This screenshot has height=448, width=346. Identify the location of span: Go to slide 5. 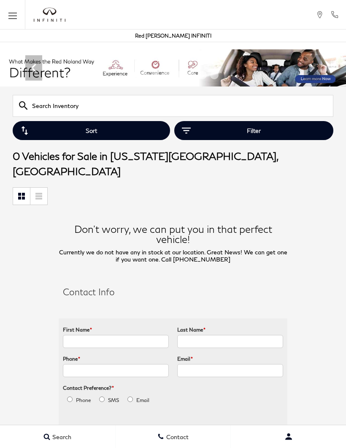
(179, 75).